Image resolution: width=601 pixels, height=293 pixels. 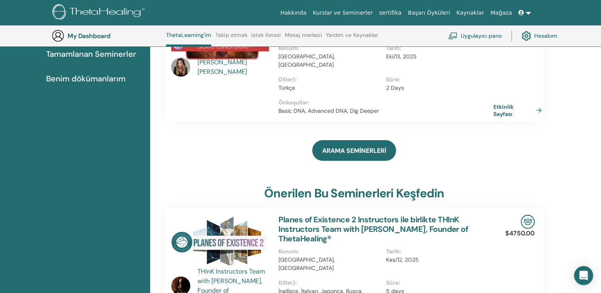 What do you see at coordinates (526, 36) in the screenshot?
I see `img: cog.svg` at bounding box center [526, 36].